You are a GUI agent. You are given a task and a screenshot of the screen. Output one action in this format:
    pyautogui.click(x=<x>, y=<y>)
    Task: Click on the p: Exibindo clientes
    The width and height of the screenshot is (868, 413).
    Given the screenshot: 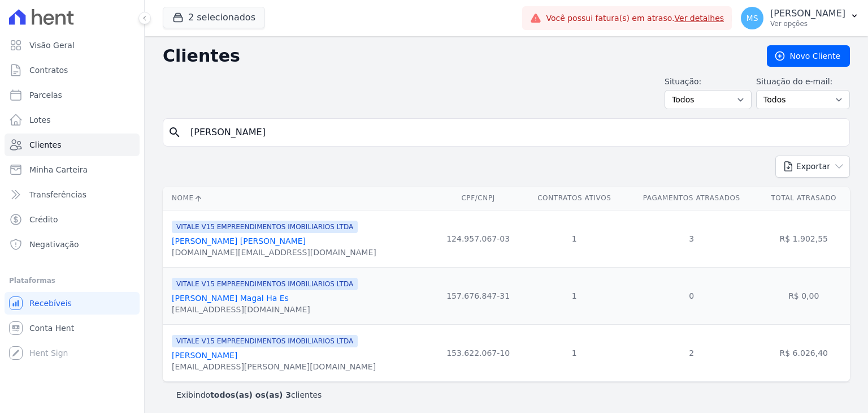 What is the action you would take?
    pyautogui.click(x=249, y=395)
    